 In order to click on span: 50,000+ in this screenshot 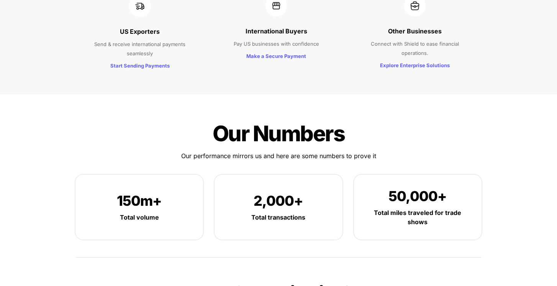, I will do `click(418, 196)`.